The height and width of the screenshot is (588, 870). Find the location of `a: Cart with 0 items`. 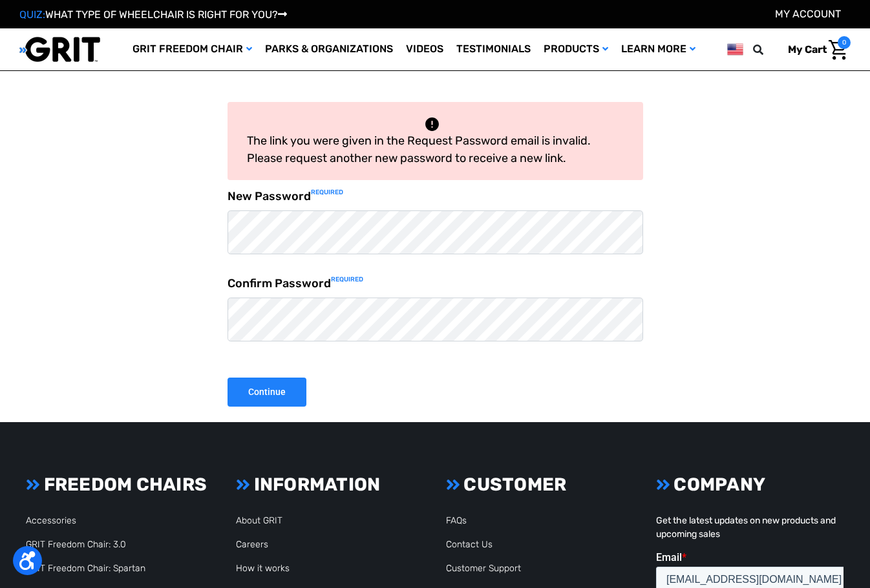

a: Cart with 0 items is located at coordinates (814, 49).